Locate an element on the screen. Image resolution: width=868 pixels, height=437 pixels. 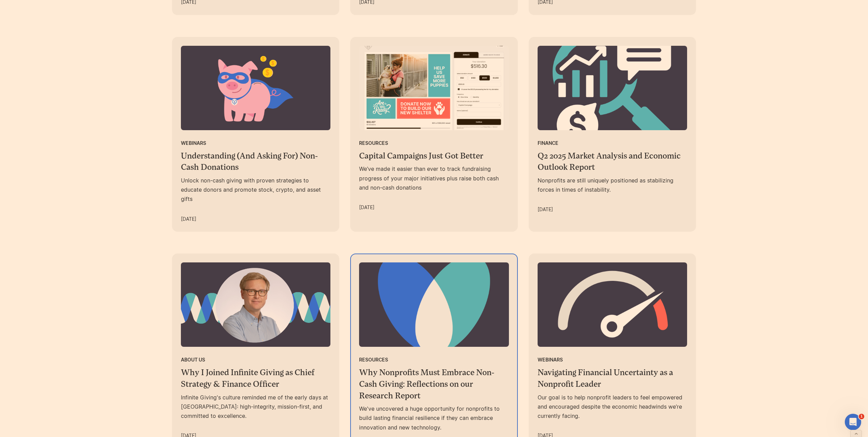
div: About Us is located at coordinates (193, 359).